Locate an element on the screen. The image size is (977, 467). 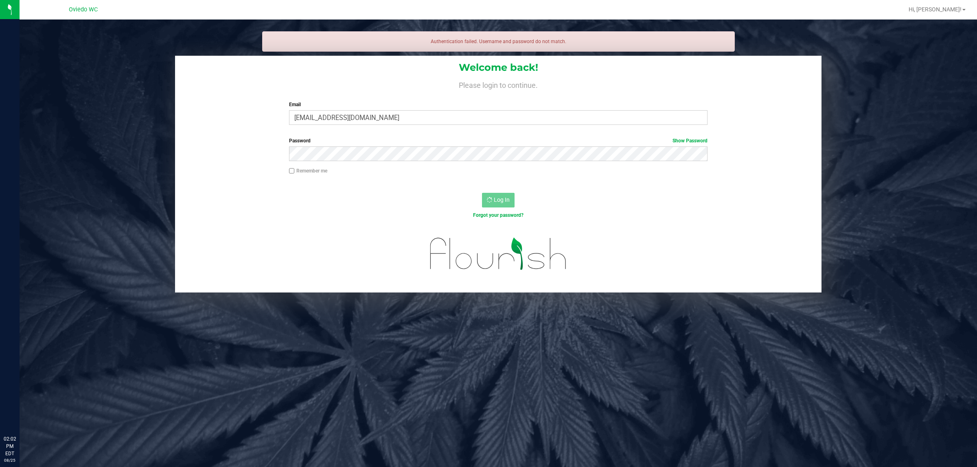
label: Remember me is located at coordinates (308, 171).